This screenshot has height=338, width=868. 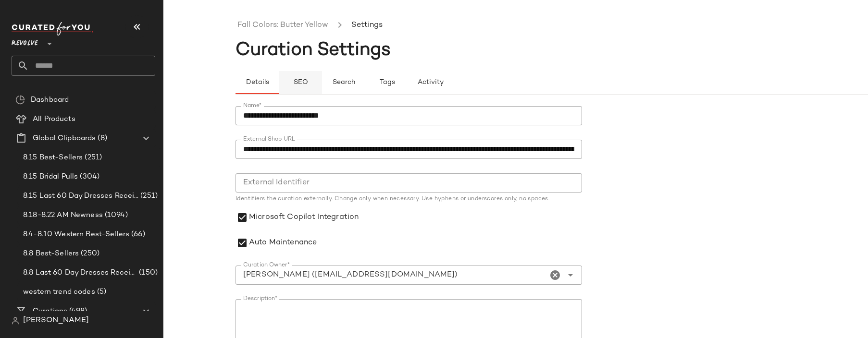 I want to click on span: Tags, so click(x=386, y=83).